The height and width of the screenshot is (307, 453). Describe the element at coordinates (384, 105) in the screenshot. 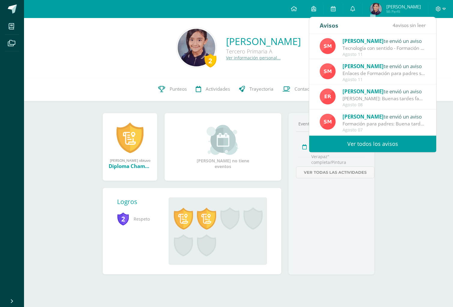

I see `div: Agosto 08` at that location.